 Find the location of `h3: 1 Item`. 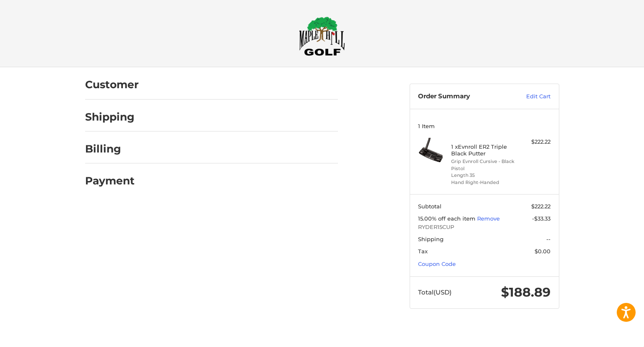

h3: 1 Item is located at coordinates (485, 125).